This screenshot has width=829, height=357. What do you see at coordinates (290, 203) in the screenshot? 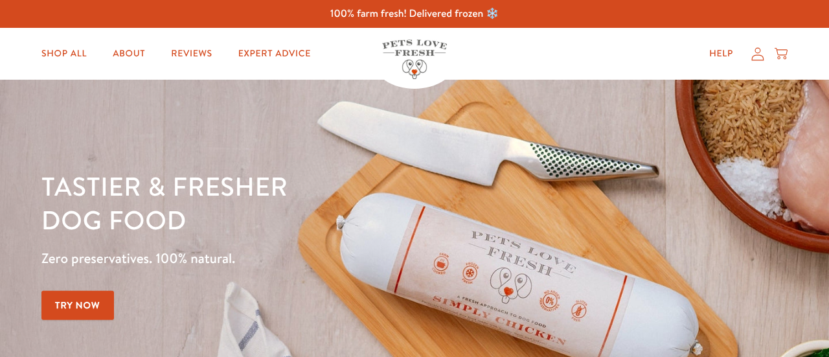
I see `h1: Tastier & fresher dog food` at bounding box center [290, 203].